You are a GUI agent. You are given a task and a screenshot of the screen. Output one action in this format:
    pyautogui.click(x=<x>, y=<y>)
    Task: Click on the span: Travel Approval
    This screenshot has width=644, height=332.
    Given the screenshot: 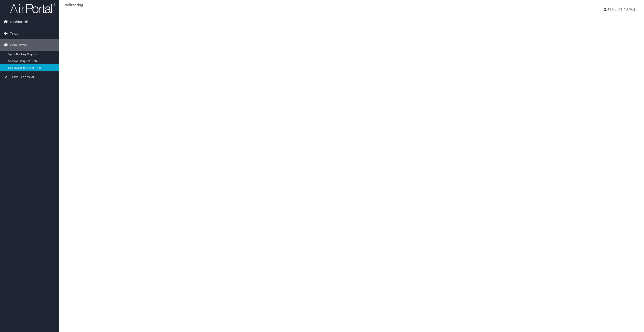 What is the action you would take?
    pyautogui.click(x=22, y=77)
    